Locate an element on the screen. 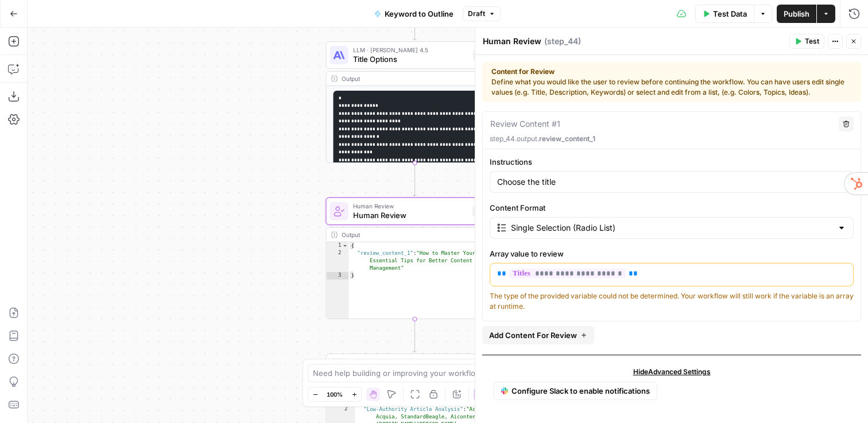 This screenshot has height=423, width=868. textarea: Human Review is located at coordinates (512, 42).